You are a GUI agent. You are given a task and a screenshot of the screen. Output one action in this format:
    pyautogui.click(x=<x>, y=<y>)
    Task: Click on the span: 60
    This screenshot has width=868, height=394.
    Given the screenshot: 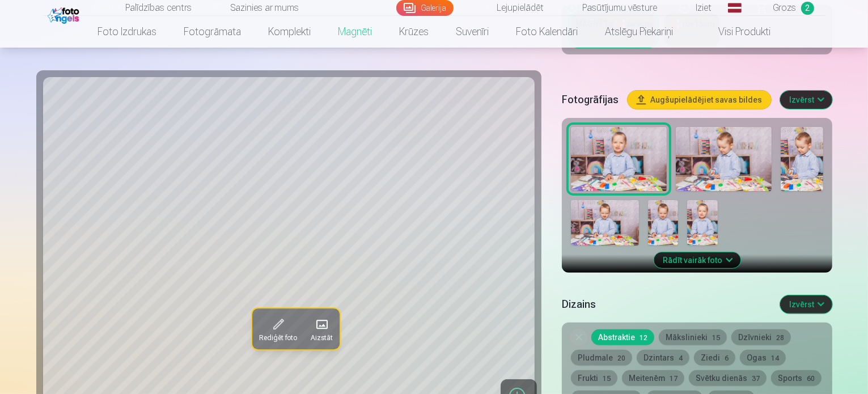 What is the action you would take?
    pyautogui.click(x=811, y=378)
    